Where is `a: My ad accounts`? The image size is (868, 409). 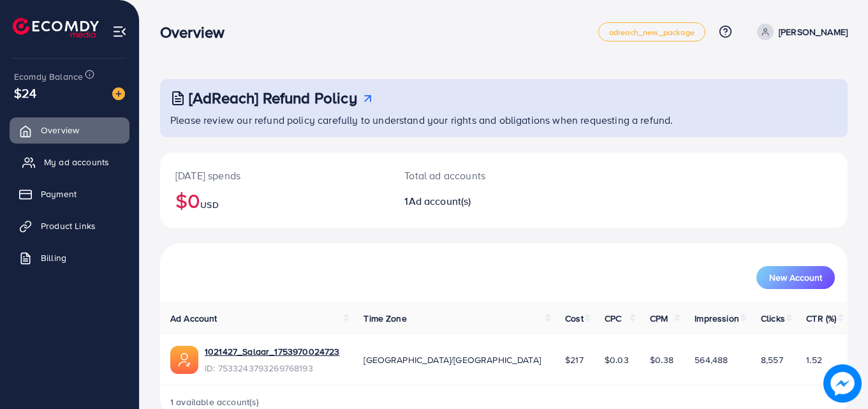
a: My ad accounts is located at coordinates (69, 162).